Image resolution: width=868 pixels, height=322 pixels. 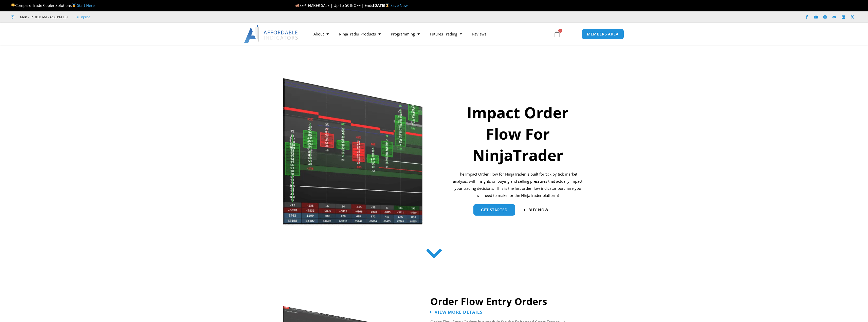 What do you see at coordinates (271, 34) in the screenshot?
I see `img: LogoAI | Affordable Indicators – NinjaTrader` at bounding box center [271, 34].